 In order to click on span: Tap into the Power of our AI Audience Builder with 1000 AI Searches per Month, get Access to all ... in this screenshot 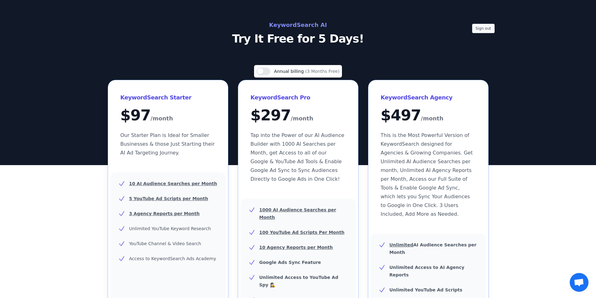, I will do `click(298, 157)`.